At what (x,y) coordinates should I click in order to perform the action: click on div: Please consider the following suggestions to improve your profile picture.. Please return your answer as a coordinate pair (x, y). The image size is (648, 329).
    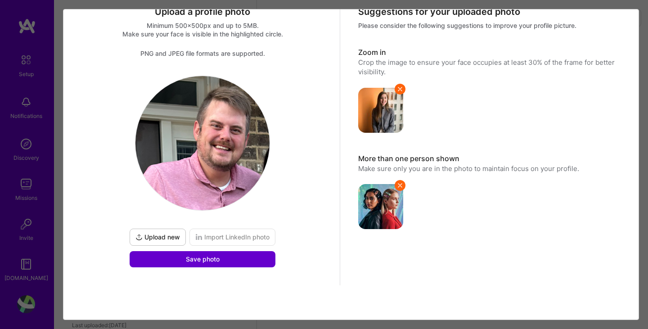
    Looking at the image, I should click on (488, 25).